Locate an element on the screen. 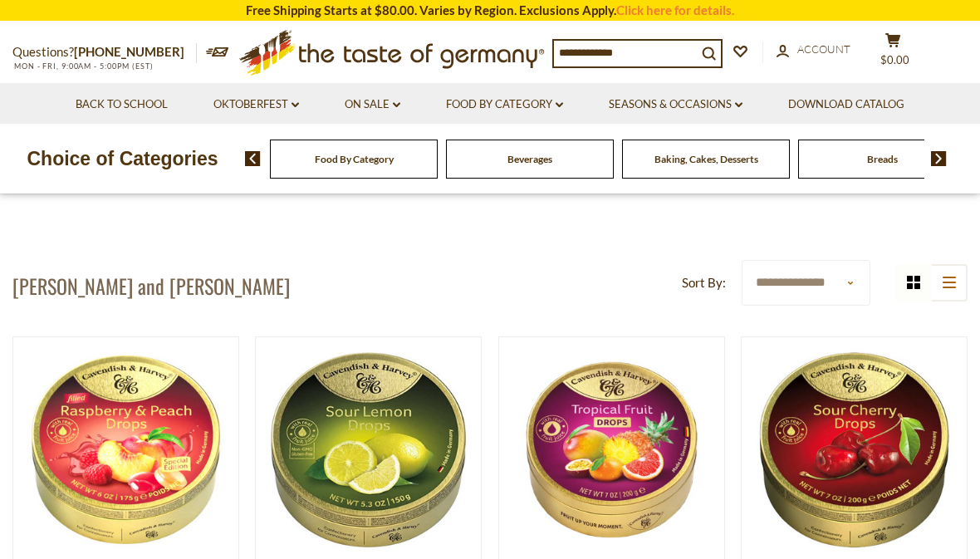  p: Questions? is located at coordinates (105, 52).